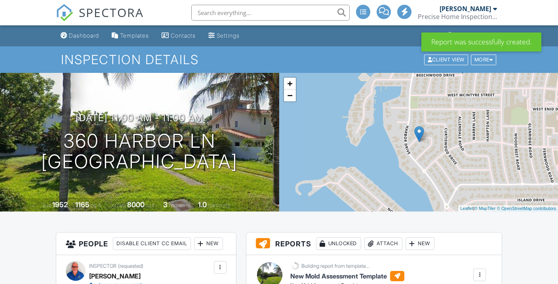 Image resolution: width=558 pixels, height=284 pixels. I want to click on a: SPECTORA, so click(100, 19).